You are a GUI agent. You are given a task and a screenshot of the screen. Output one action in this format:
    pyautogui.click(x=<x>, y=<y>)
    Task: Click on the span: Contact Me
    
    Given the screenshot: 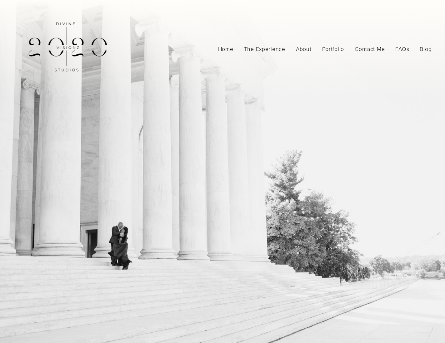 What is the action you would take?
    pyautogui.click(x=370, y=49)
    